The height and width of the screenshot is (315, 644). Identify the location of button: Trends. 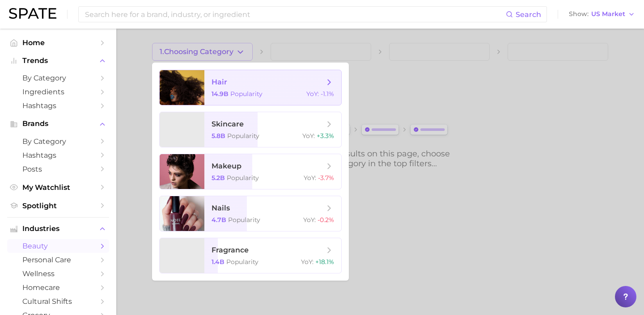
(58, 61).